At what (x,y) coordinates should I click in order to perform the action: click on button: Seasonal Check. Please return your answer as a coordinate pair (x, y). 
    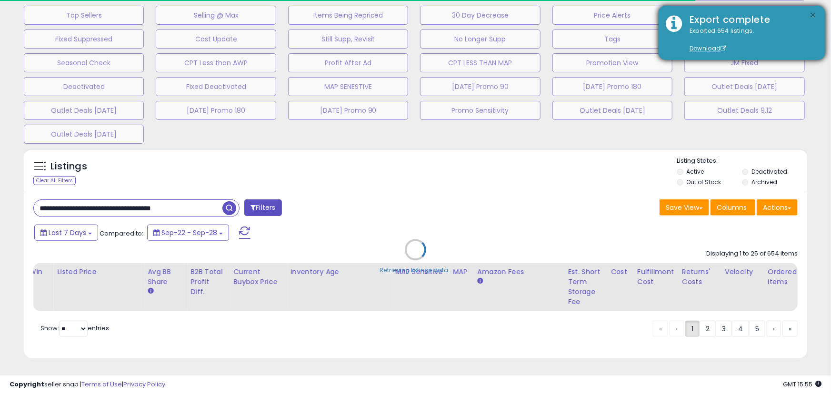
    Looking at the image, I should click on (84, 63).